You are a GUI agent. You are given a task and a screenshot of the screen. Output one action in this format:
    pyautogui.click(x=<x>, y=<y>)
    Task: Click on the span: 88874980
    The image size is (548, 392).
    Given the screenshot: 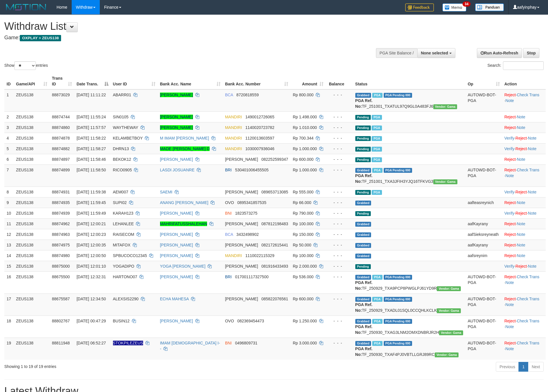 What is the action you would take?
    pyautogui.click(x=61, y=256)
    